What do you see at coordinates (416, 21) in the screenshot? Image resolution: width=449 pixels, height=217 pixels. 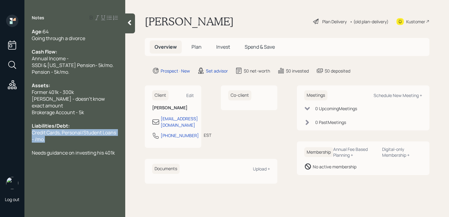 I see `div: Kustomer` at bounding box center [416, 21].